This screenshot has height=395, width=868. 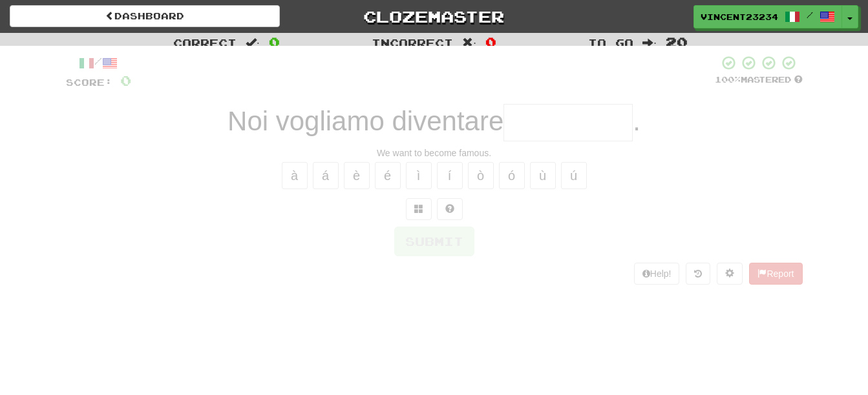 What do you see at coordinates (611, 43) in the screenshot?
I see `span: To go` at bounding box center [611, 43].